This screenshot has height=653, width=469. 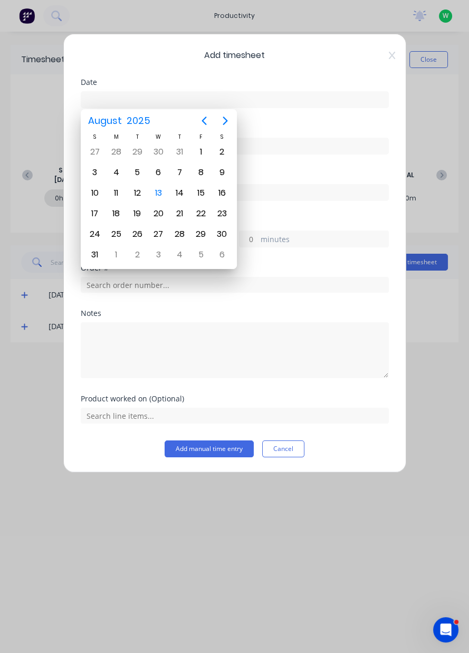 What do you see at coordinates (158, 255) in the screenshot?
I see `div: Wednesday, September 3, 2025` at bounding box center [158, 255].